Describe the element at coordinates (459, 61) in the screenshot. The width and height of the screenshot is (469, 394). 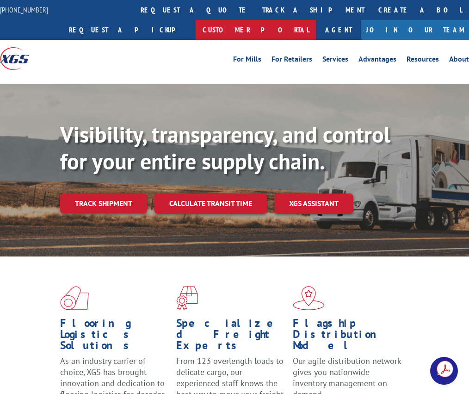
I see `a: About` at that location.